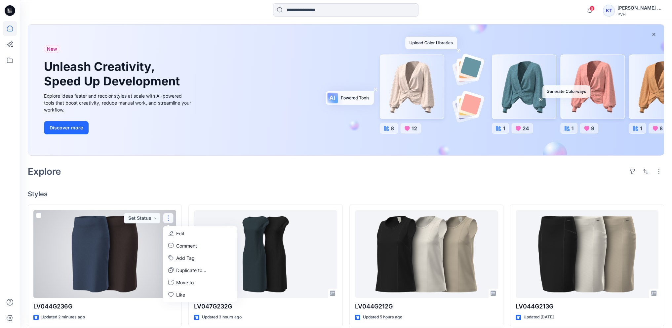  What do you see at coordinates (105, 254) in the screenshot?
I see `a: LV044G236G` at bounding box center [105, 254].